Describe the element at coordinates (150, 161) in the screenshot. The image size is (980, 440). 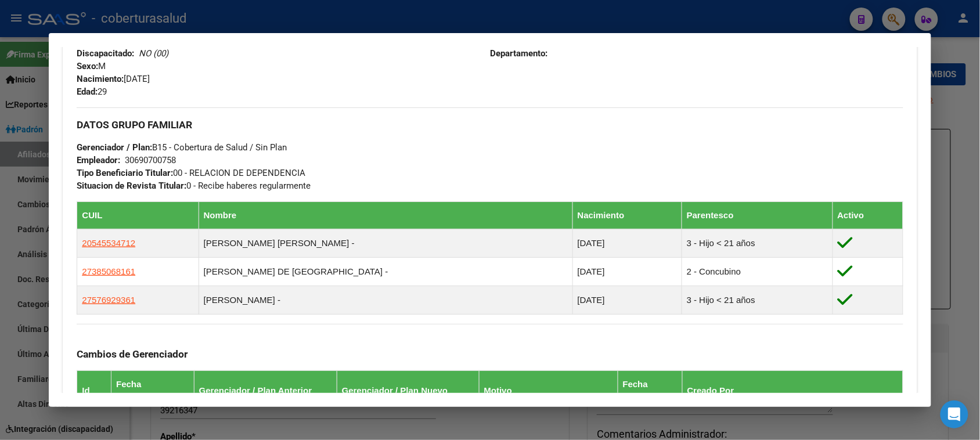
I see `div: 30690700758` at that location.